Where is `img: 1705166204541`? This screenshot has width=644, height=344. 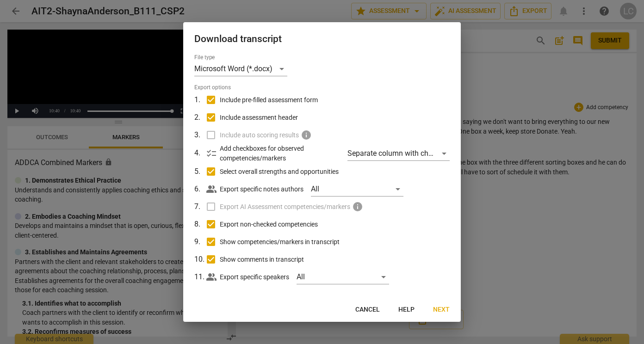 img: 1705166204541 is located at coordinates (98, 77).